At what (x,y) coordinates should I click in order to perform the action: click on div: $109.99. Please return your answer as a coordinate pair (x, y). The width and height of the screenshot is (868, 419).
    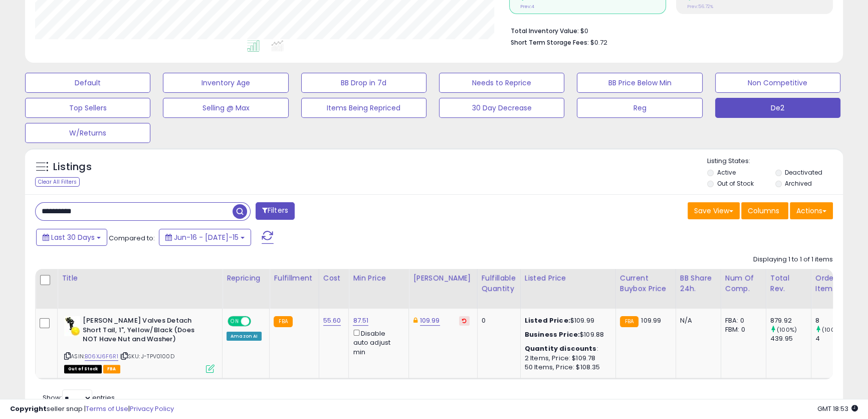
    Looking at the image, I should click on (567, 321).